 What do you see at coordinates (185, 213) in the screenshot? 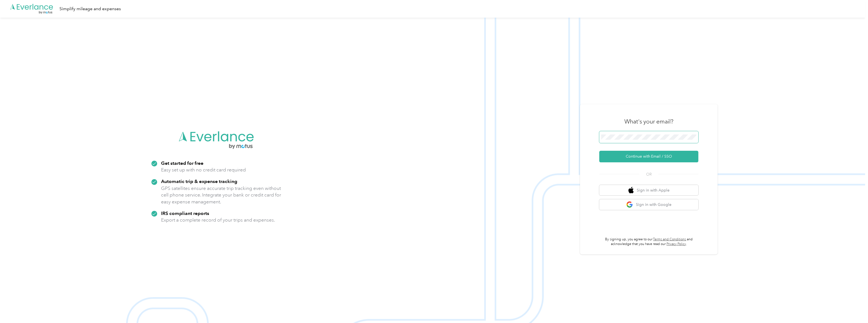
I see `strong: IRS compliant reports` at bounding box center [185, 213].